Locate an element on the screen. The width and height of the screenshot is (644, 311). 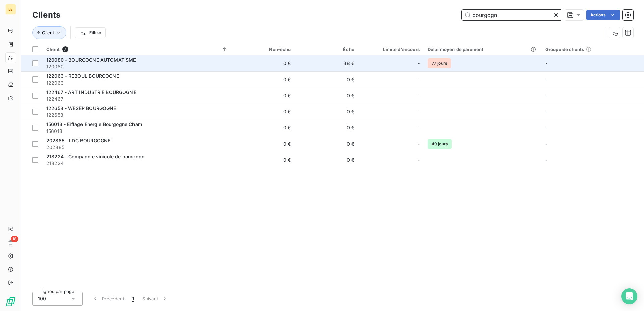
img: Logo LeanPay is located at coordinates (11, 302).